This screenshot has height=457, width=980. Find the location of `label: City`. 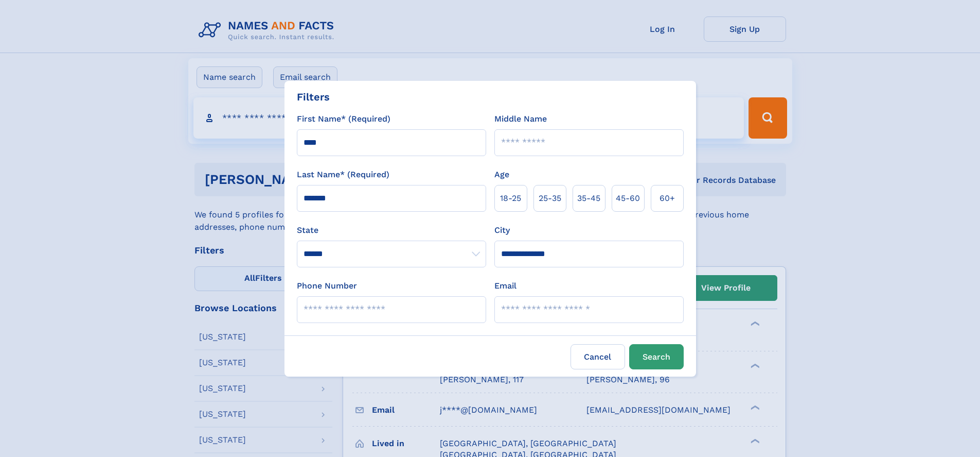

label: City is located at coordinates (502, 230).